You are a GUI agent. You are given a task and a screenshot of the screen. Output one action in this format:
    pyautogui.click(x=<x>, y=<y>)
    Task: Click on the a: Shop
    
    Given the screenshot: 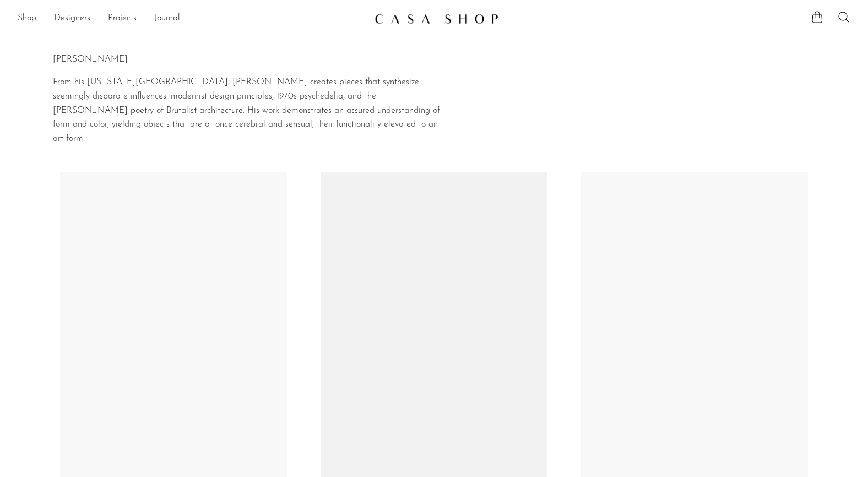 What is the action you would take?
    pyautogui.click(x=27, y=19)
    